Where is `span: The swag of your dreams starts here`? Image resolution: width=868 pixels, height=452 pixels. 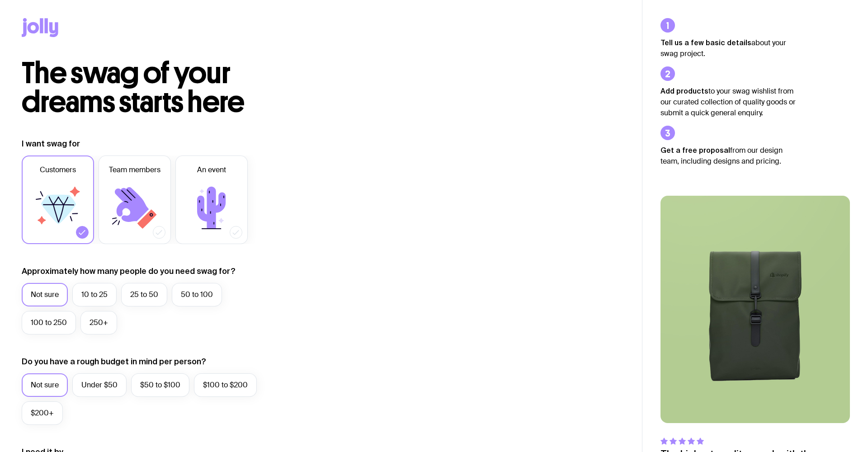 span: The swag of your dreams starts here is located at coordinates (133, 87).